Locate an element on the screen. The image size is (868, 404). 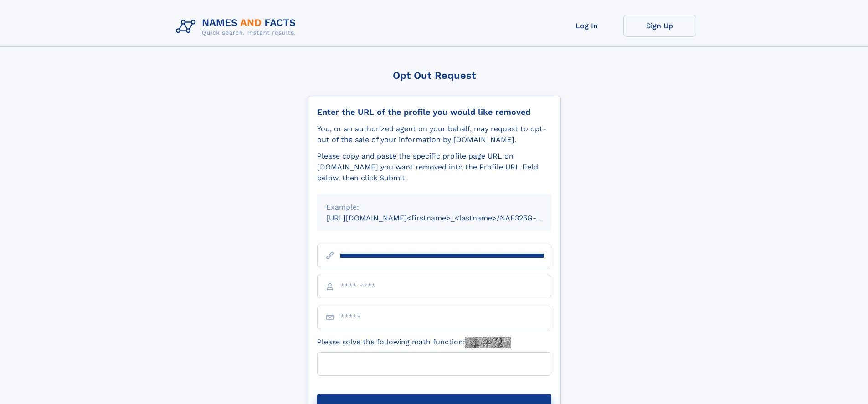
div: Example: is located at coordinates (434, 207).